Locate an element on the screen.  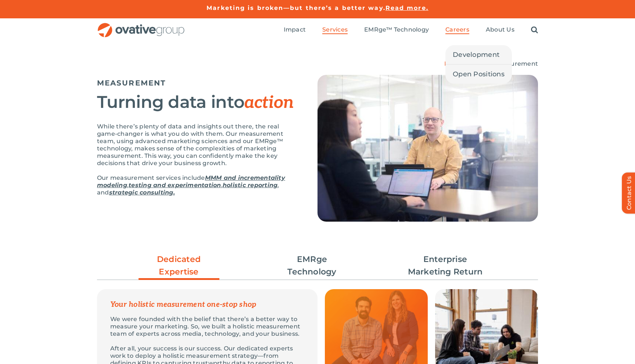
a: Open Positions is located at coordinates (478, 74).